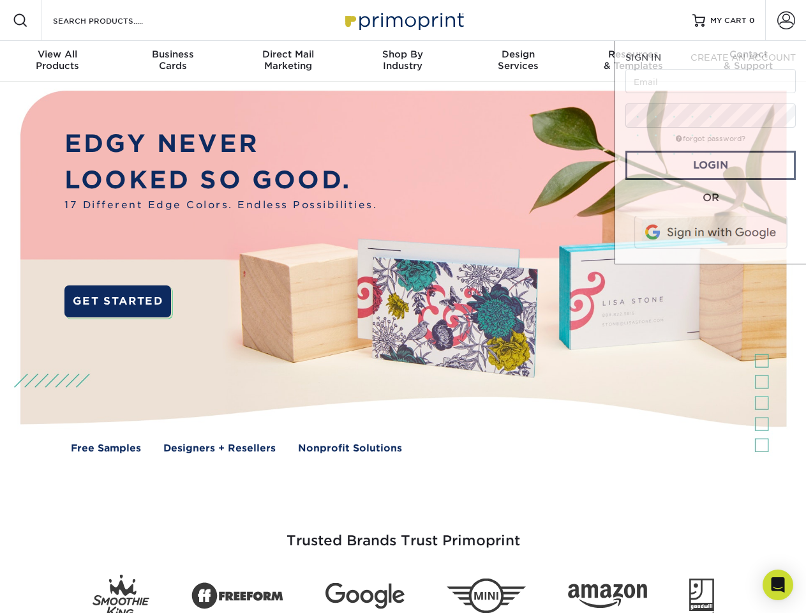  What do you see at coordinates (701, 595) in the screenshot?
I see `img: Goodwill` at bounding box center [701, 595].